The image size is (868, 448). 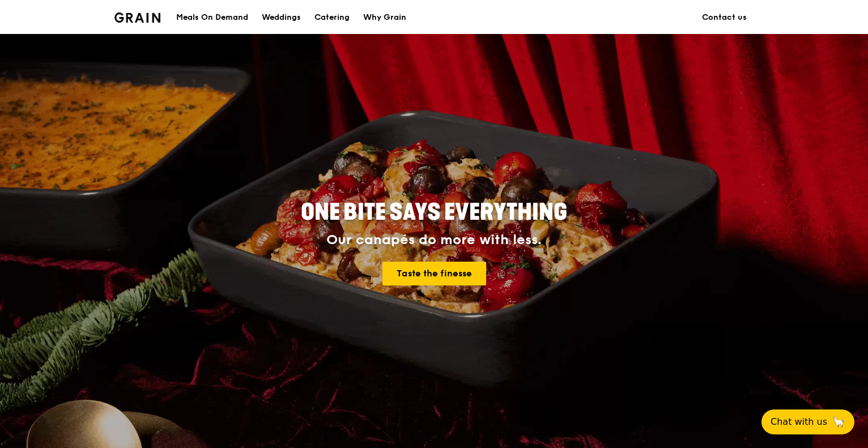 I want to click on a: Taste the finesse, so click(x=434, y=274).